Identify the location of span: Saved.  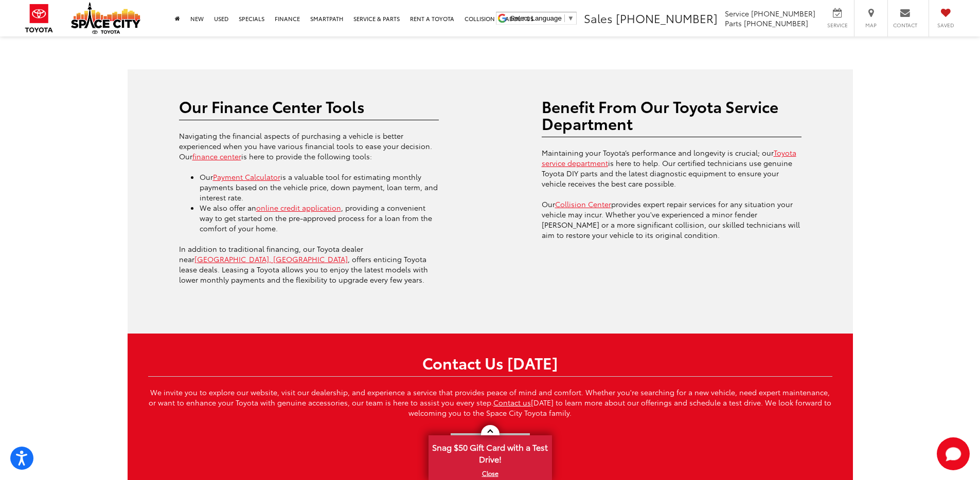
(945, 25).